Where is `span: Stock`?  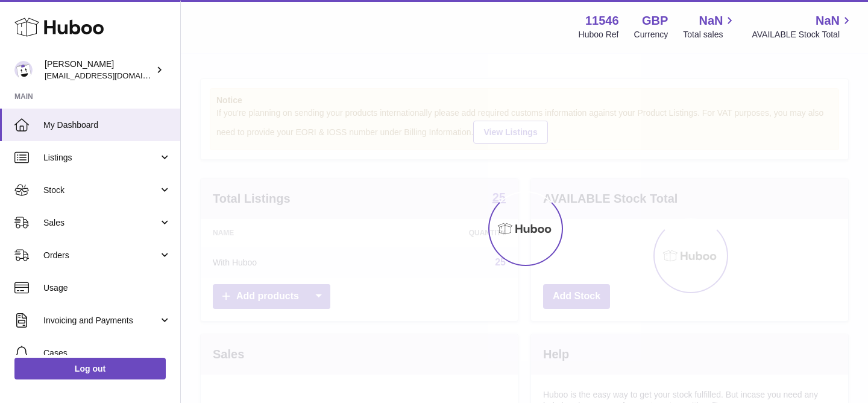
span: Stock is located at coordinates (101, 190).